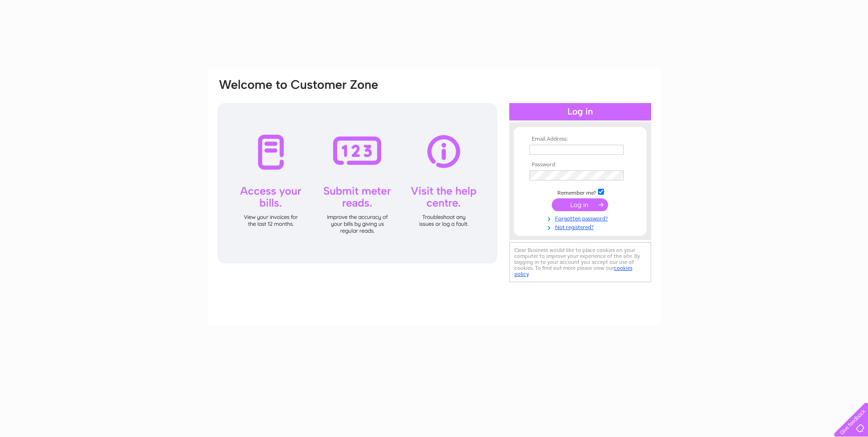 This screenshot has width=868, height=437. Describe the element at coordinates (581, 226) in the screenshot. I see `a: Not registered?` at that location.